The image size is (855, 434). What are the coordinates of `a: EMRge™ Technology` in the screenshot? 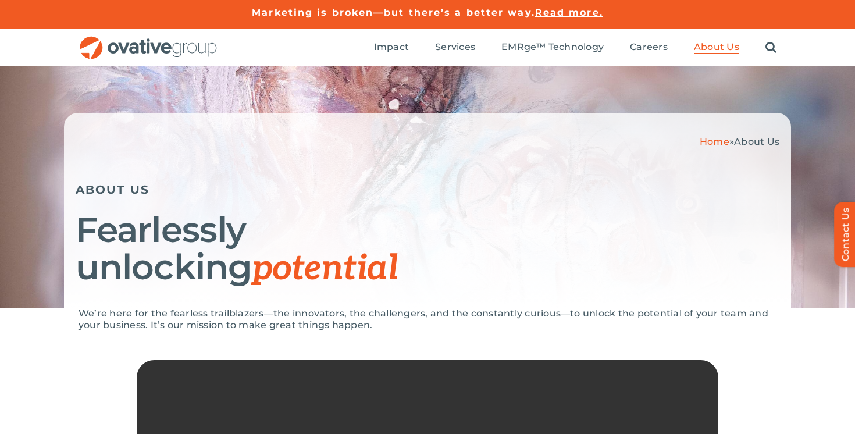 It's located at (553, 48).